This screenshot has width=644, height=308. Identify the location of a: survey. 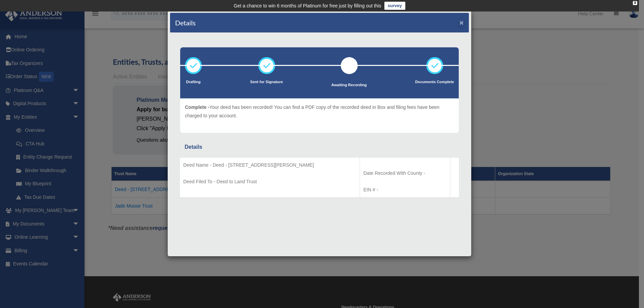
(395, 6).